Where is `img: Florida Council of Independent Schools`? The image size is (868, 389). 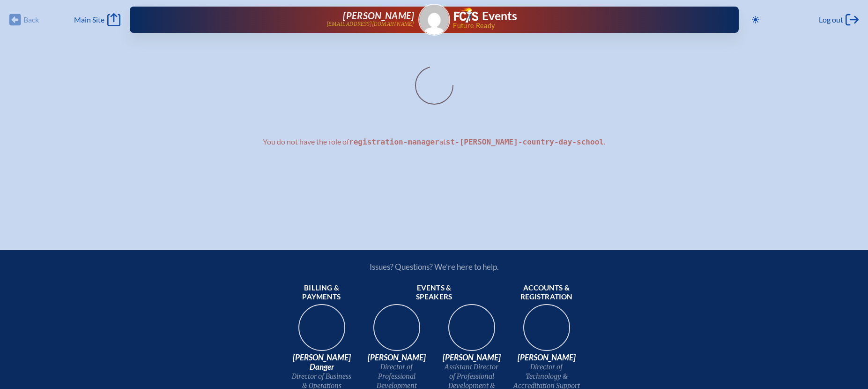
img: Florida Council of Independent Schools is located at coordinates (466, 15).